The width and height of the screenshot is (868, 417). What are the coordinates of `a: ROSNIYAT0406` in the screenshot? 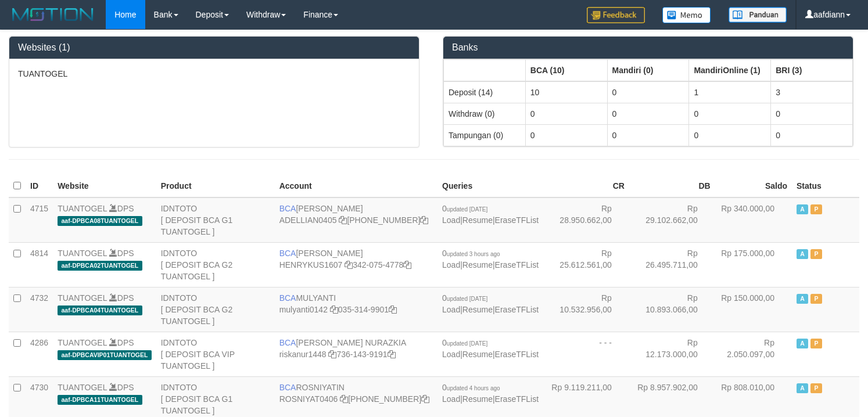 It's located at (308, 399).